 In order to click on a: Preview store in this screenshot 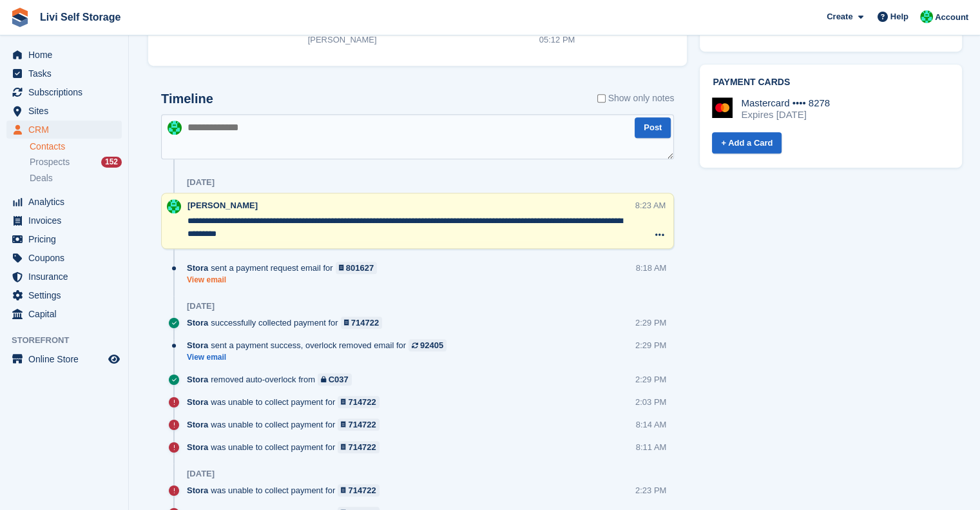, I will do `click(114, 359)`.